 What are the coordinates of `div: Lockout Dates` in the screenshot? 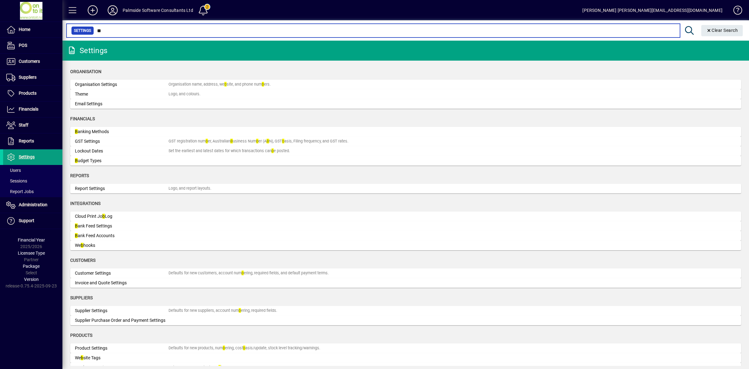 It's located at (122, 151).